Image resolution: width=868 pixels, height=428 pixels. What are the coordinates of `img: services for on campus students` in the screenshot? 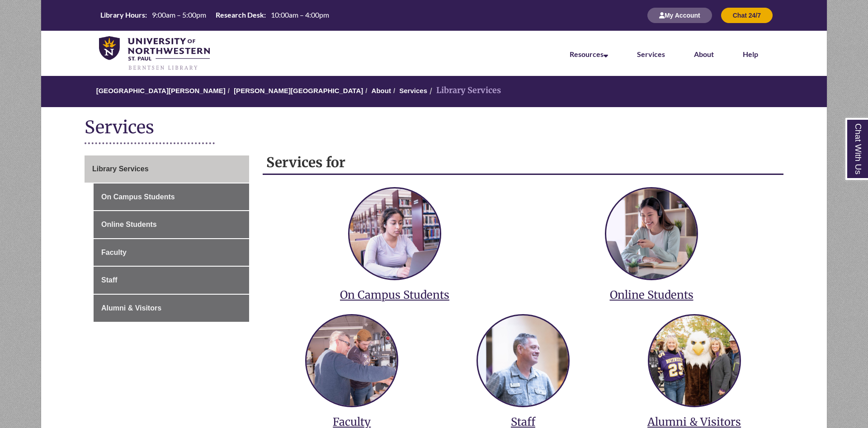 It's located at (395, 234).